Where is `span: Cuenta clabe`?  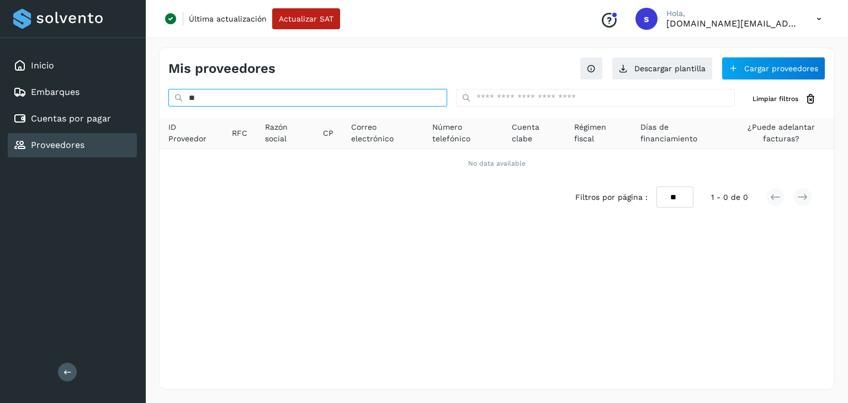
span: Cuenta clabe is located at coordinates (534, 133).